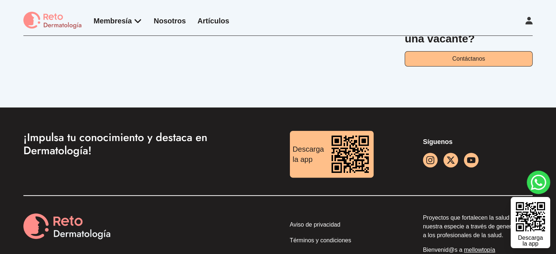  I want to click on div: Membresía, so click(118, 21).